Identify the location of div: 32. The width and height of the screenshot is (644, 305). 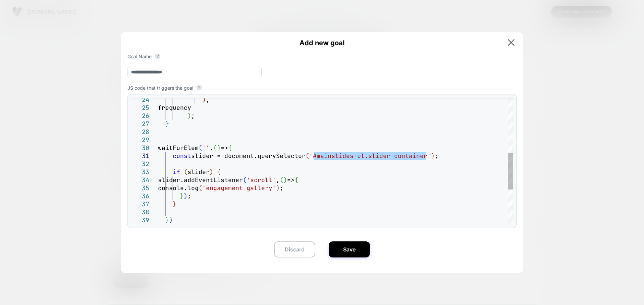
(140, 164).